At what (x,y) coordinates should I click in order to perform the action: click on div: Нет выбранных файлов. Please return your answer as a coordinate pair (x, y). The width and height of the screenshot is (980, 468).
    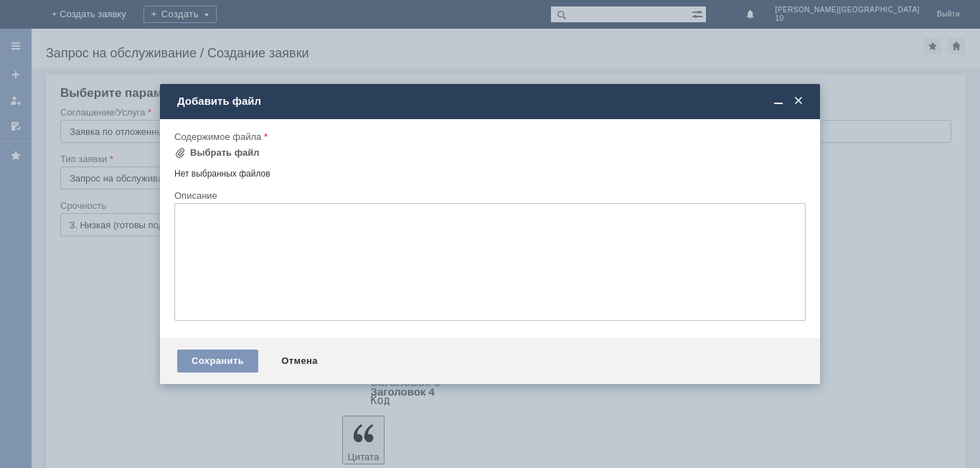
    Looking at the image, I should click on (490, 171).